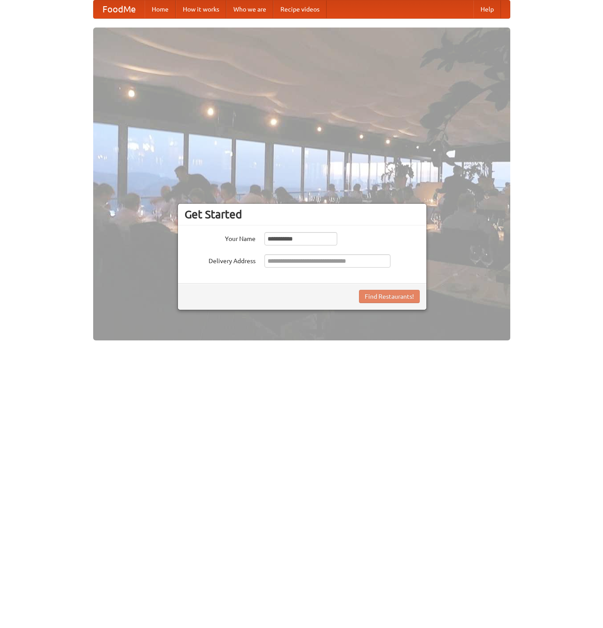 The height and width of the screenshot is (628, 603). What do you see at coordinates (119, 9) in the screenshot?
I see `a: FoodMe` at bounding box center [119, 9].